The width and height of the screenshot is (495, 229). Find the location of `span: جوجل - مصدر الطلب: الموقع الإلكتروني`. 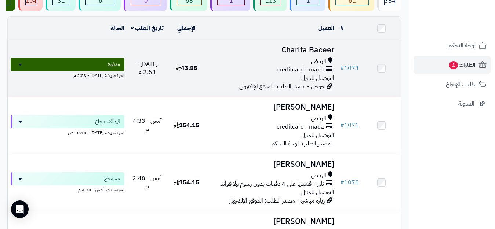

span: جوجل - مصدر الطلب: الموقع الإلكتروني is located at coordinates (282, 87).